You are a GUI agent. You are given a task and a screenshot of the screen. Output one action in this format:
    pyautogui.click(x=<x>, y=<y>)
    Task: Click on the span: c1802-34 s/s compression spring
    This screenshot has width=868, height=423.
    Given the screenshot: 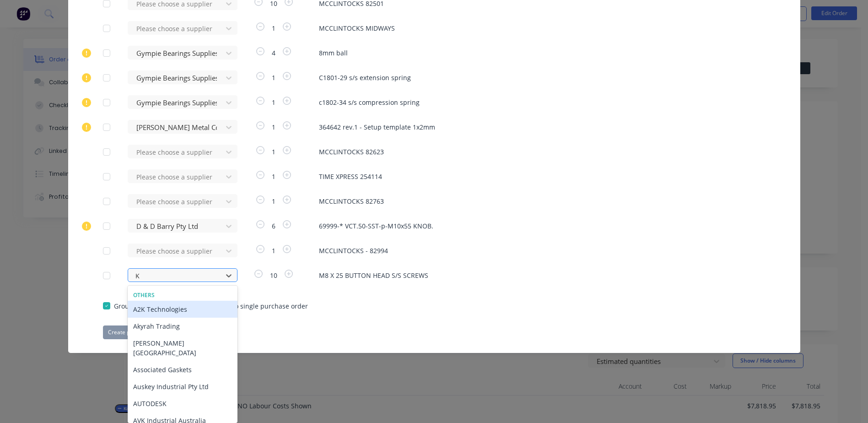 What is the action you would take?
    pyautogui.click(x=542, y=102)
    